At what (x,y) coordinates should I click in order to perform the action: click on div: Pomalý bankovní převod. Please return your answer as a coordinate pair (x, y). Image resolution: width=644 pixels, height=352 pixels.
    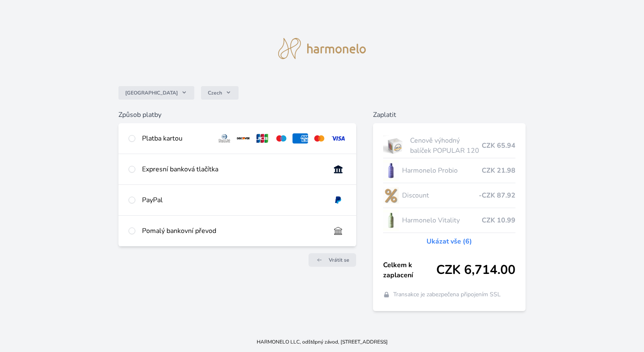
    Looking at the image, I should click on (233, 231).